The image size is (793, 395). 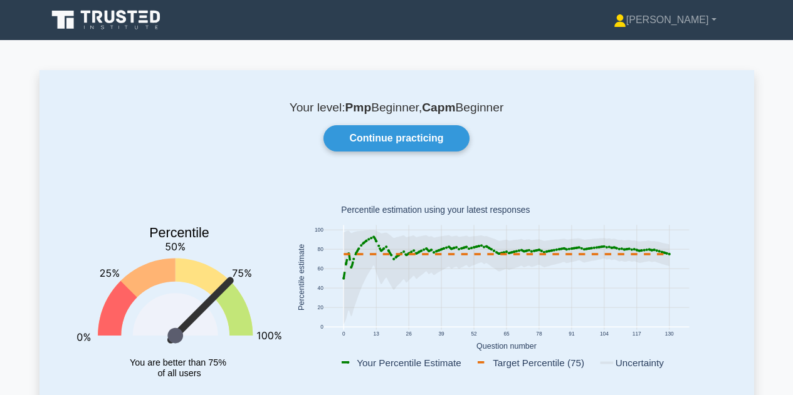 I want to click on text: 39, so click(x=441, y=334).